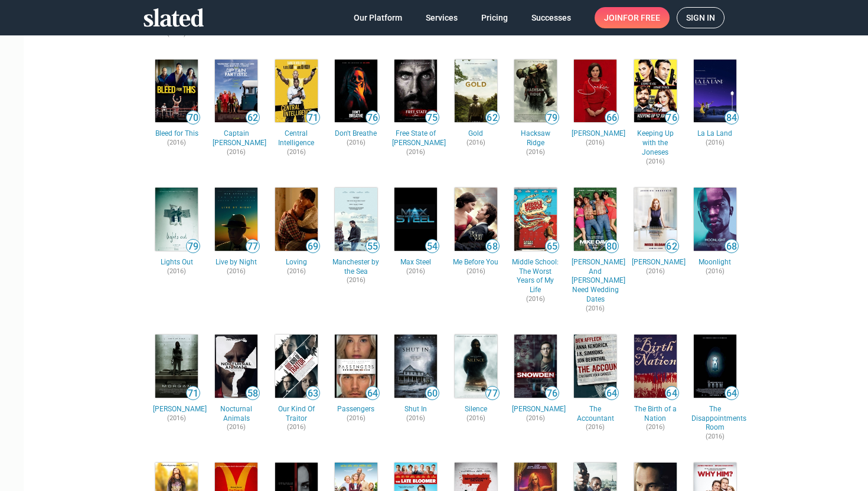 Image resolution: width=868 pixels, height=491 pixels. What do you see at coordinates (416, 366) in the screenshot?
I see `img: Shut In` at bounding box center [416, 366].